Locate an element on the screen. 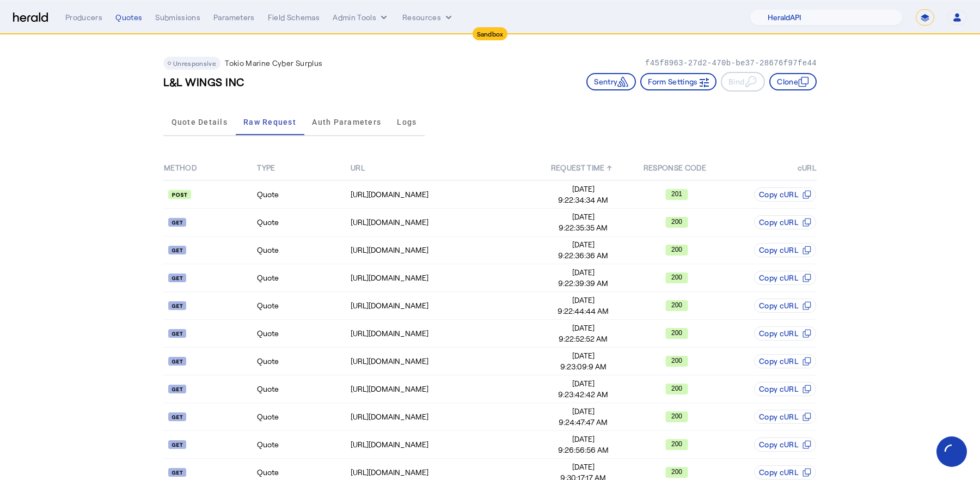  span: Raw Request is located at coordinates (270, 122).